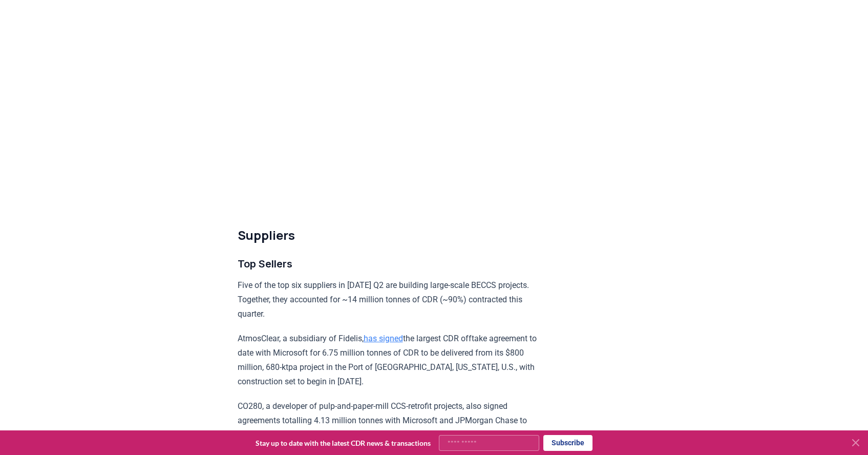  I want to click on h3: Top Sellers, so click(387, 264).